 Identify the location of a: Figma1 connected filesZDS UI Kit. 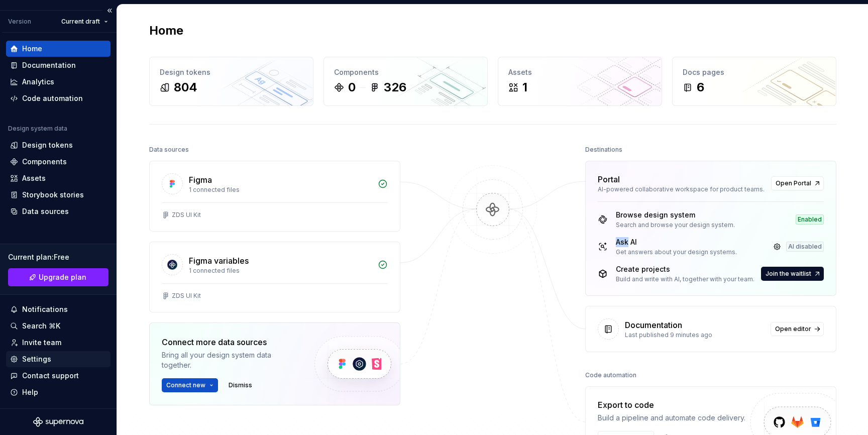
(275, 196).